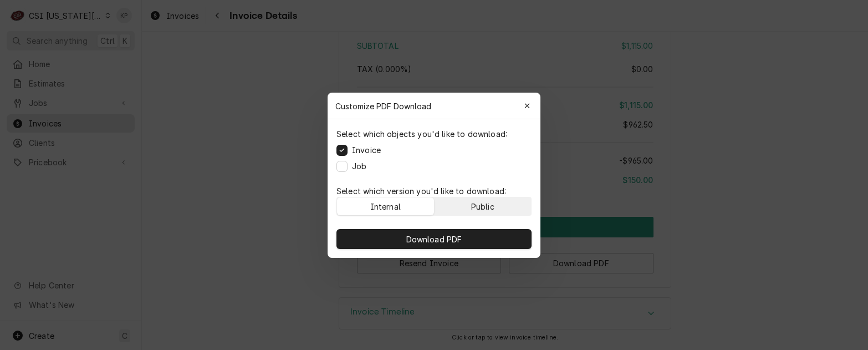 The width and height of the screenshot is (868, 350). Describe the element at coordinates (359, 166) in the screenshot. I see `label: Job` at that location.